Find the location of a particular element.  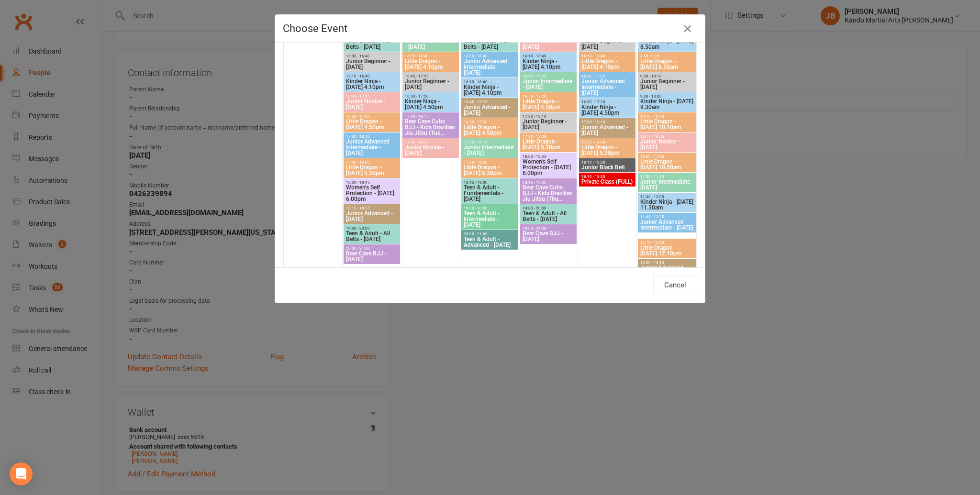

span: 18:15 - 18:55 is located at coordinates (372, 208).